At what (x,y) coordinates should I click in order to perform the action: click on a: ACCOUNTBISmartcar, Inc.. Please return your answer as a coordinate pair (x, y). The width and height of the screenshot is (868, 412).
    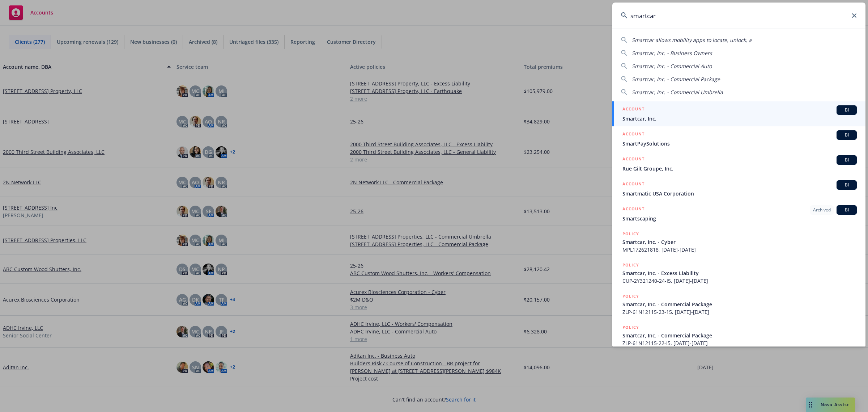
    Looking at the image, I should click on (739, 114).